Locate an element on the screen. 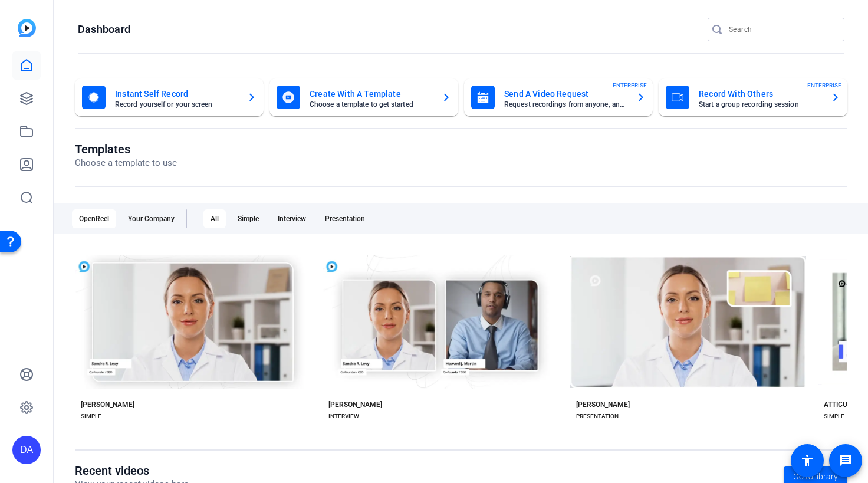  div: ATTICUS is located at coordinates (837, 405).